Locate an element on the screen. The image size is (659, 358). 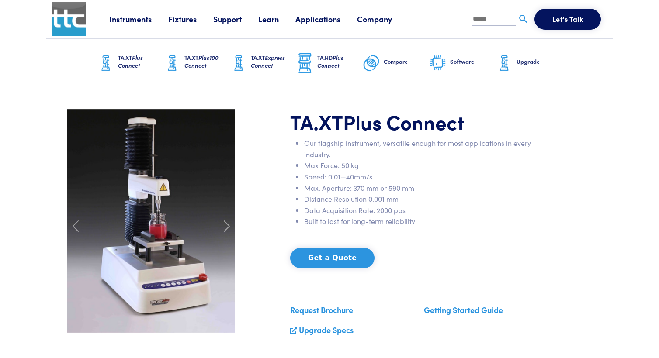
a: Upgrade is located at coordinates (529, 63).